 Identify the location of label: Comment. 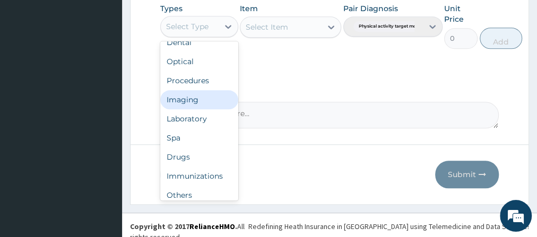
(330, 91).